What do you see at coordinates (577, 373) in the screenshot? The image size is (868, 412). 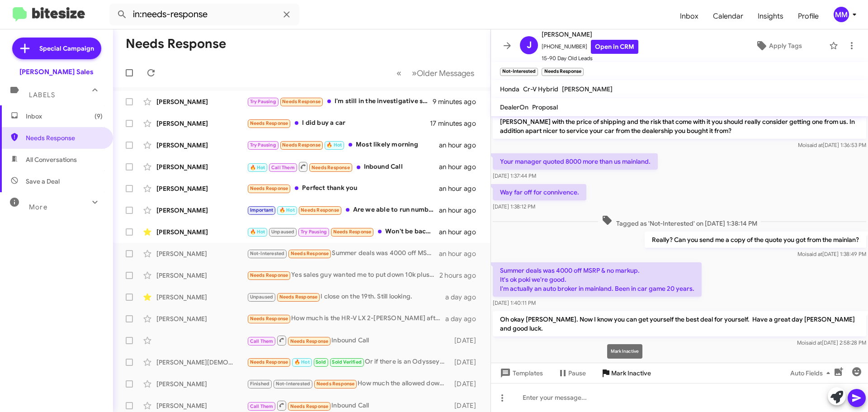 I see `span: Pause` at bounding box center [577, 373].